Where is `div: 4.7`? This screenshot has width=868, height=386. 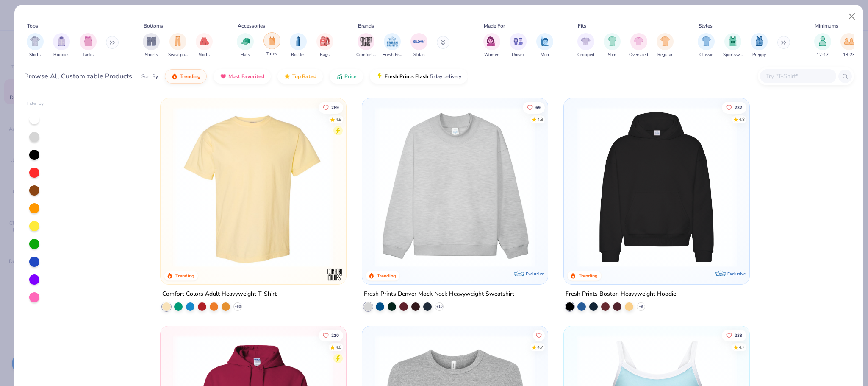 div: 4.7 is located at coordinates (540, 347).